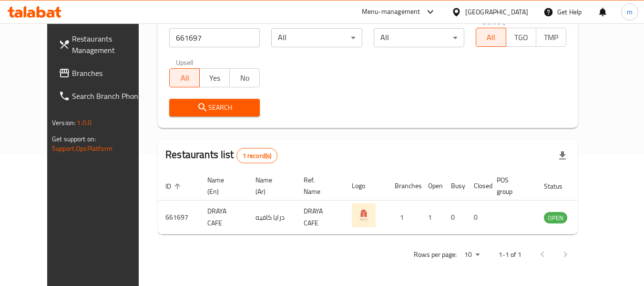 This screenshot has width=644, height=286. What do you see at coordinates (74, 139) in the screenshot?
I see `span: Get support on:` at bounding box center [74, 139].